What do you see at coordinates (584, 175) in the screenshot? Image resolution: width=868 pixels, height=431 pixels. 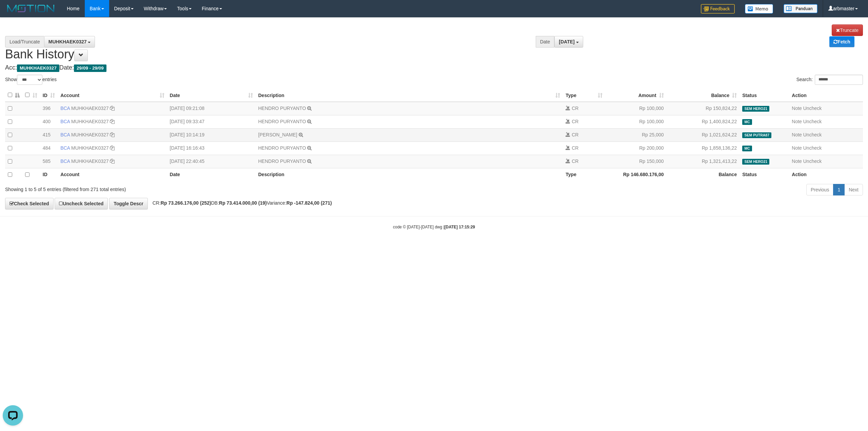 I see `th: Type` at bounding box center [584, 175].